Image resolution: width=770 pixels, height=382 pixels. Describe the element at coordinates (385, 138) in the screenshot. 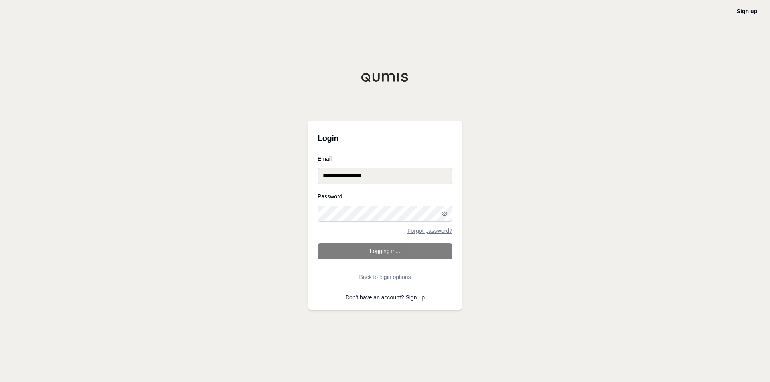

I see `h3: Login` at that location.